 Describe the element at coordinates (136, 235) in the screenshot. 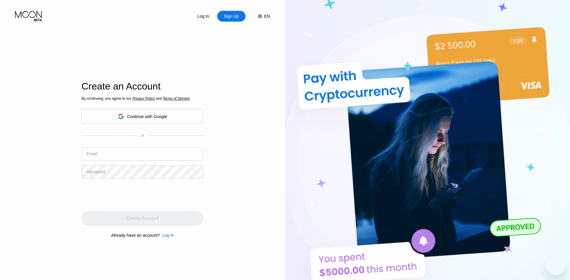

I see `div: Already have an account?` at that location.